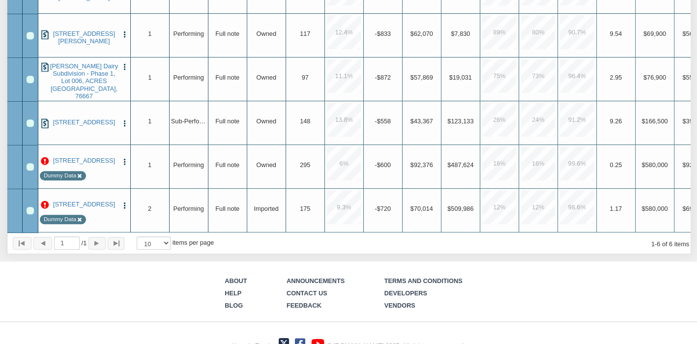  What do you see at coordinates (344, 163) in the screenshot?
I see `div: 6.0` at bounding box center [344, 163].